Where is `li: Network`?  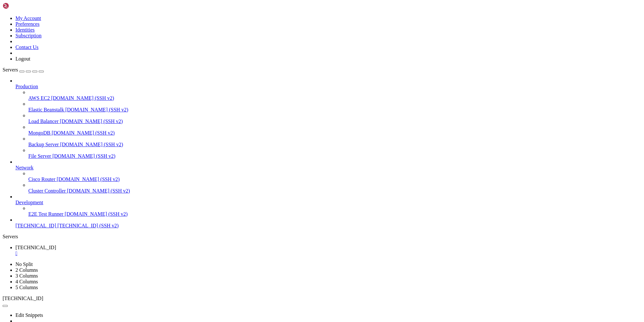 li: Network is located at coordinates (329, 176).